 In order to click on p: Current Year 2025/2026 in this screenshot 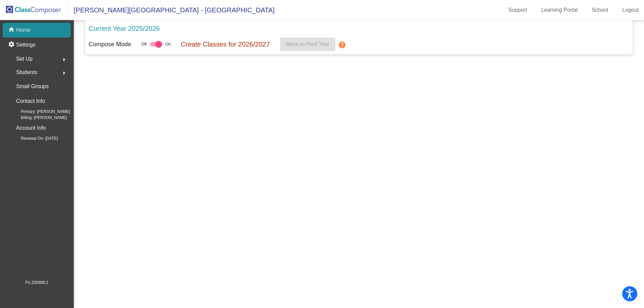, I will do `click(124, 29)`.